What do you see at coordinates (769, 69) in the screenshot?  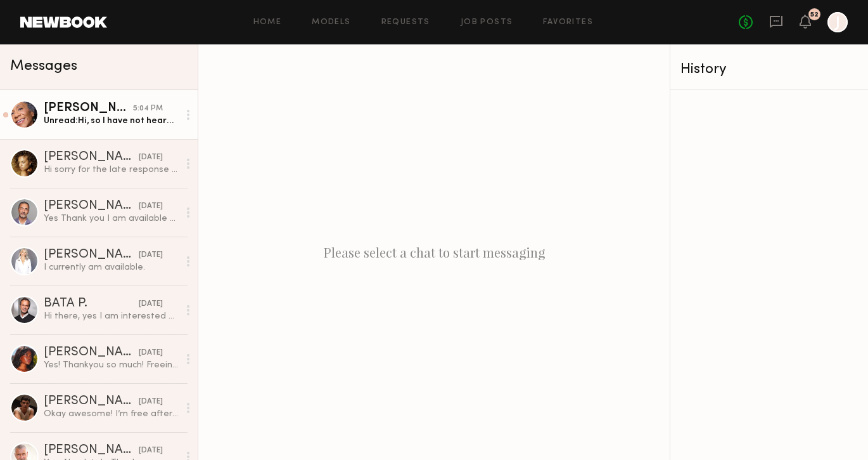 I see `div: History` at bounding box center [769, 69].